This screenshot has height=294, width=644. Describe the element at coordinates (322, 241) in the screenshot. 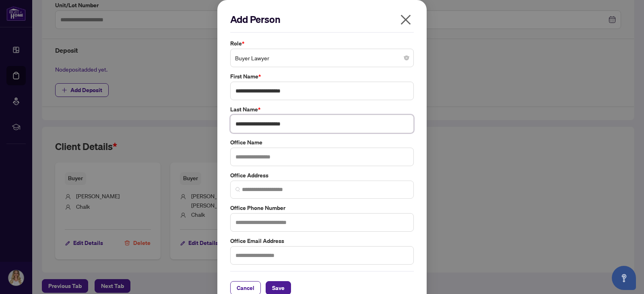

I see `label: Office Email Address` at that location.